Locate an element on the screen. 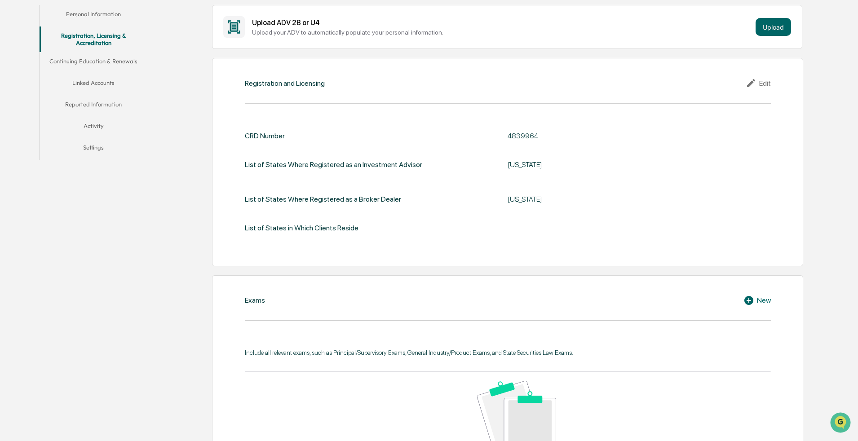 The height and width of the screenshot is (441, 858). button: Linked Accounts is located at coordinates (93, 84).